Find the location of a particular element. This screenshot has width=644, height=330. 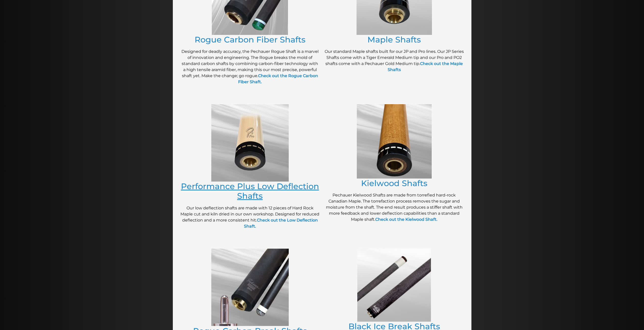

p: Pechauer Kielwood Shafts are made from torrefied hard-rock Canadian Maple. The torrefaction proce... is located at coordinates (394, 208).